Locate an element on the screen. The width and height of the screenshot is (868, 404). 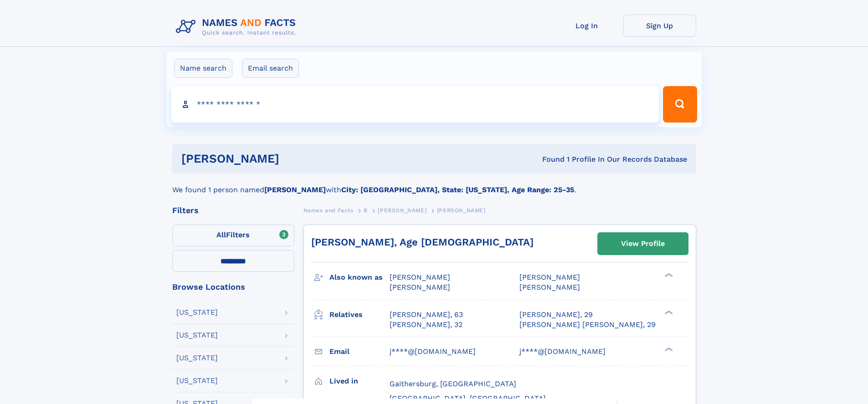
h3: Lived in is located at coordinates (359, 382).